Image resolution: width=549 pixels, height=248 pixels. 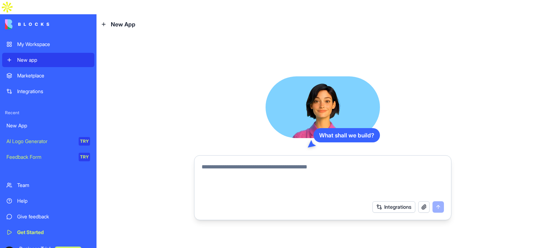 What do you see at coordinates (40, 141) in the screenshot?
I see `div: AI Logo Generator` at bounding box center [40, 141].